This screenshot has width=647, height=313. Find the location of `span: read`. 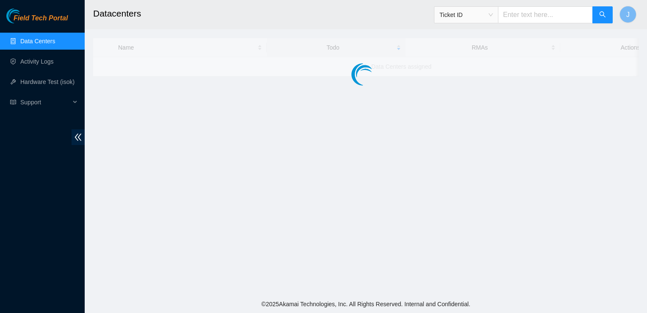

span: read is located at coordinates (13, 102).